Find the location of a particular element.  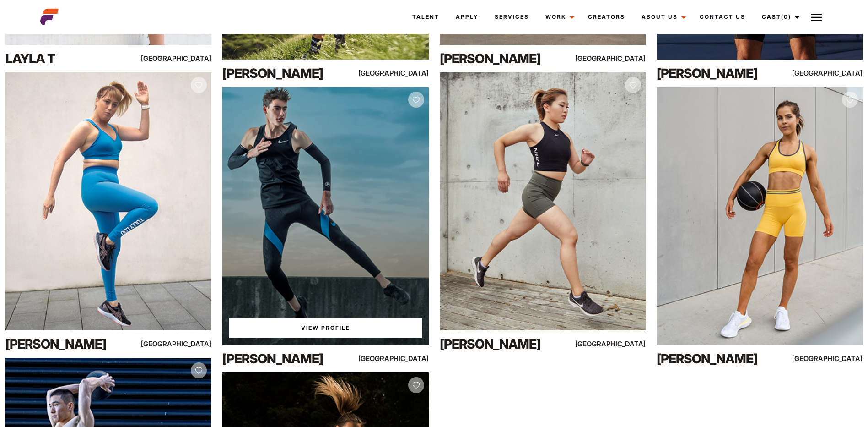

a: Creators is located at coordinates (606, 17).